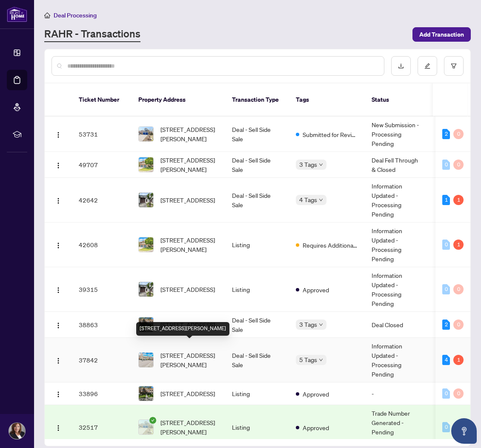  I want to click on img: logo, so click(17, 14).